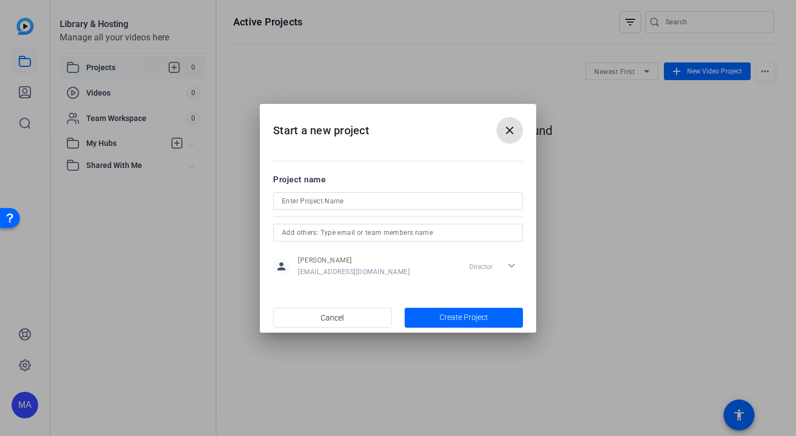 This screenshot has height=436, width=796. Describe the element at coordinates (510, 130) in the screenshot. I see `mat-icon: close` at that location.